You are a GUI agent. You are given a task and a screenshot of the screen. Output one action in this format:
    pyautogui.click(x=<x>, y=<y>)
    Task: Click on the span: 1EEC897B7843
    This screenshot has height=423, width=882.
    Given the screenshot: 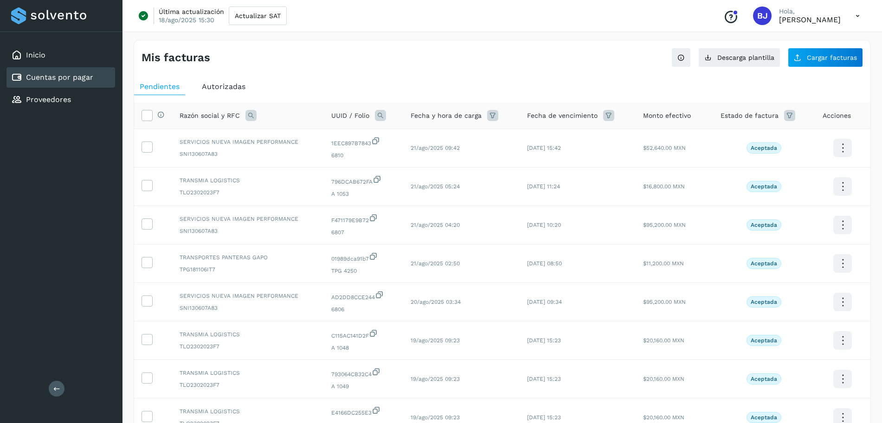 What is the action you would take?
    pyautogui.click(x=363, y=142)
    